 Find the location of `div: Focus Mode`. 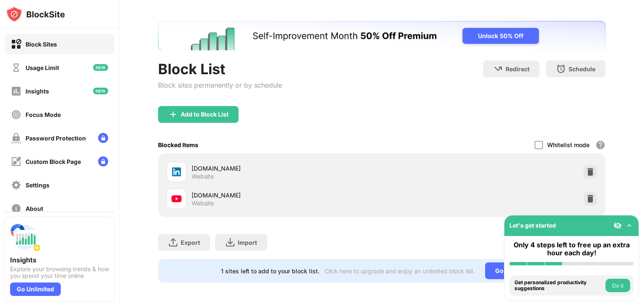

div: Focus Mode is located at coordinates (43, 114).